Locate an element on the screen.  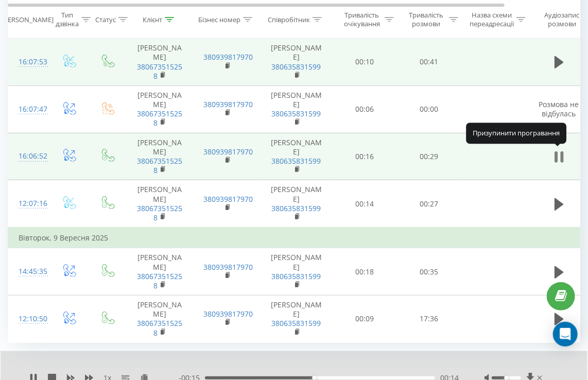
td: 00:09 is located at coordinates (365, 319).